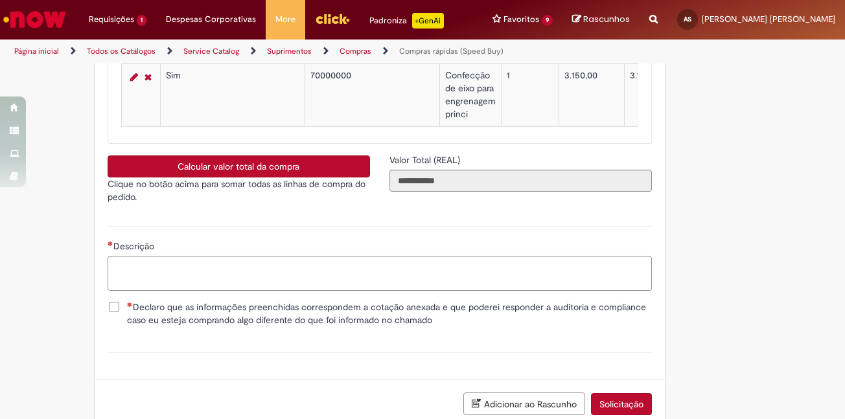 Image resolution: width=845 pixels, height=419 pixels. What do you see at coordinates (285, 19) in the screenshot?
I see `span: More` at bounding box center [285, 19].